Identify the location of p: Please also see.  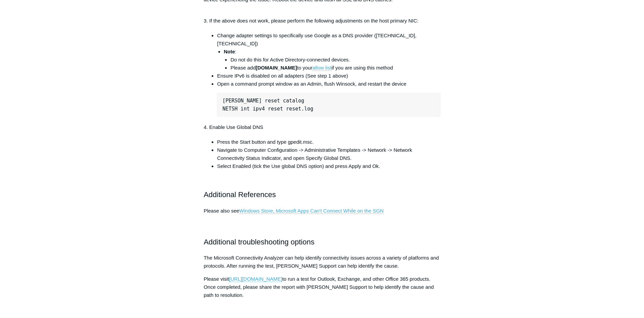
(322, 219).